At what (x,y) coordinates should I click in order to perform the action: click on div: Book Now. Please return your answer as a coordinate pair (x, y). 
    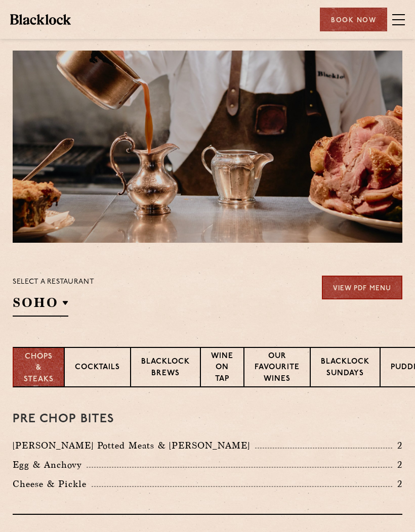
    Looking at the image, I should click on (353, 19).